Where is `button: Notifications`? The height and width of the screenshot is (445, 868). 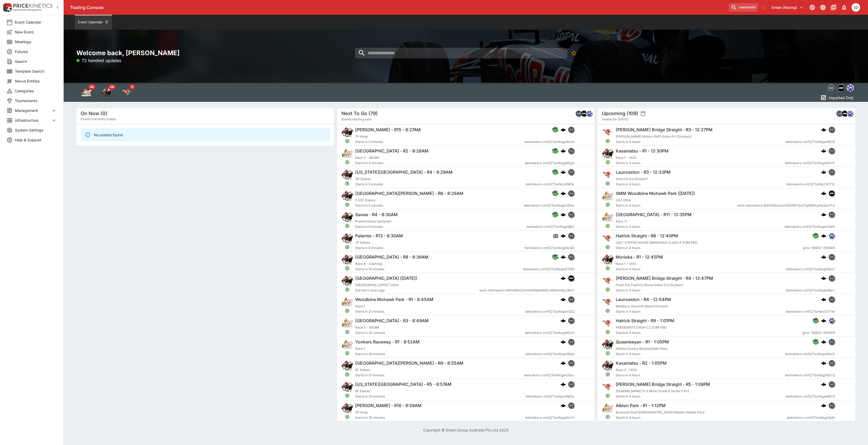
button: Notifications is located at coordinates (844, 7).